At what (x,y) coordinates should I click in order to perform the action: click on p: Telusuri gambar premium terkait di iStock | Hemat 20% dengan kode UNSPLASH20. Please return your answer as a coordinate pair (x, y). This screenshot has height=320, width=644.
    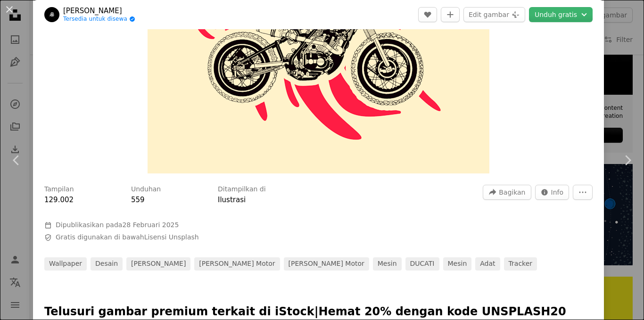
    Looking at the image, I should click on (318, 312).